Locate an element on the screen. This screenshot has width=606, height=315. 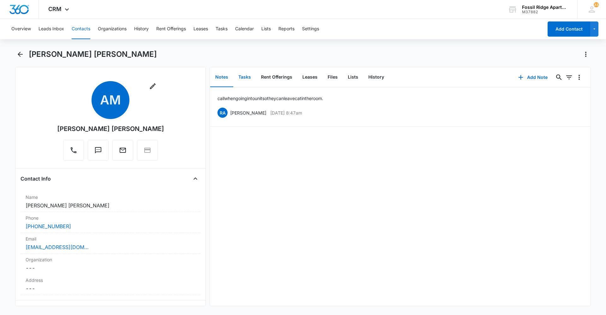
a: Call is located at coordinates (74, 152).